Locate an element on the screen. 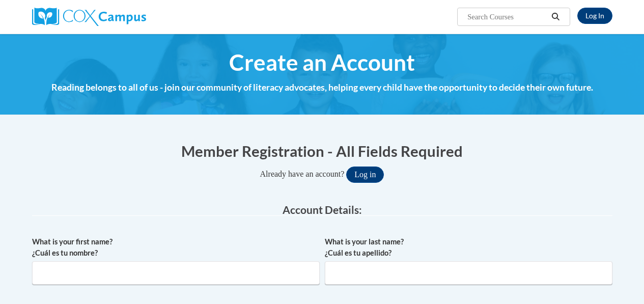 This screenshot has width=644, height=304. span: Create an Account is located at coordinates (322, 62).